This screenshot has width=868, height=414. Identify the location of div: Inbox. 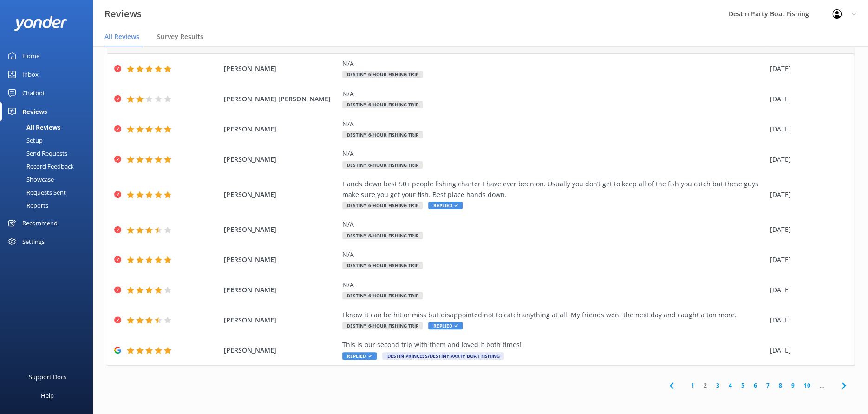
(30, 75).